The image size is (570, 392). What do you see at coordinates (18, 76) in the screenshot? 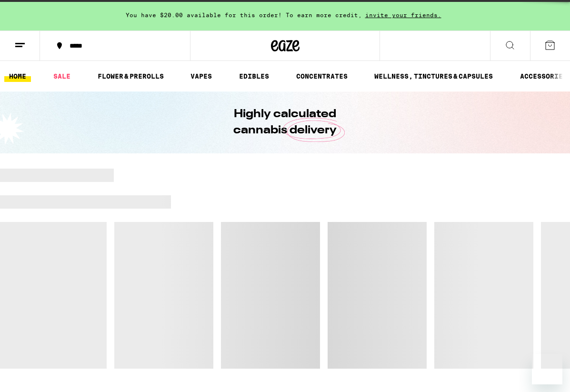
I see `a: HOME` at bounding box center [18, 76].